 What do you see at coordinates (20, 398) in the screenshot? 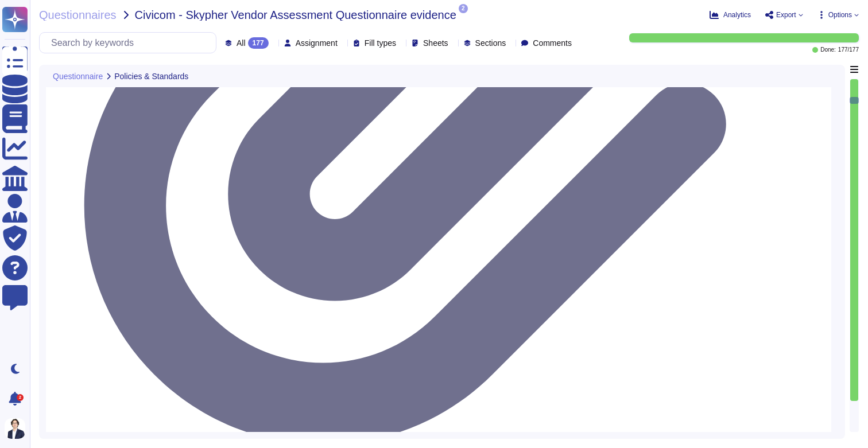
I see `div: 2` at bounding box center [20, 398].